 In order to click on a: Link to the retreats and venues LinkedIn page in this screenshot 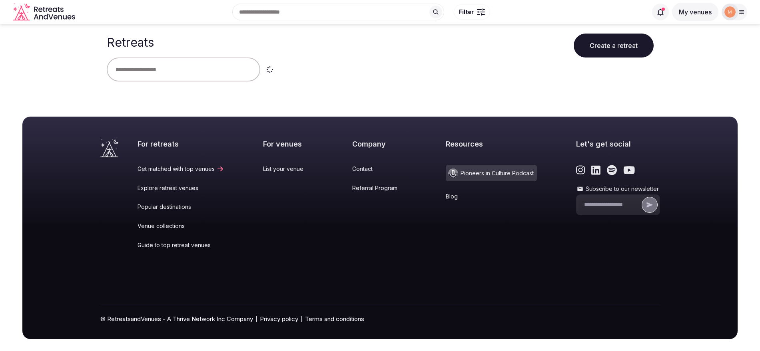, I will do `click(596, 170)`.